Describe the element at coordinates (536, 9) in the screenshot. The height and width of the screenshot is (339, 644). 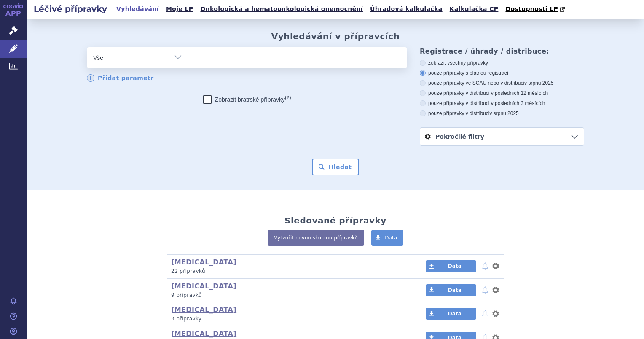
I see `a: Dostupnosti LP` at that location.